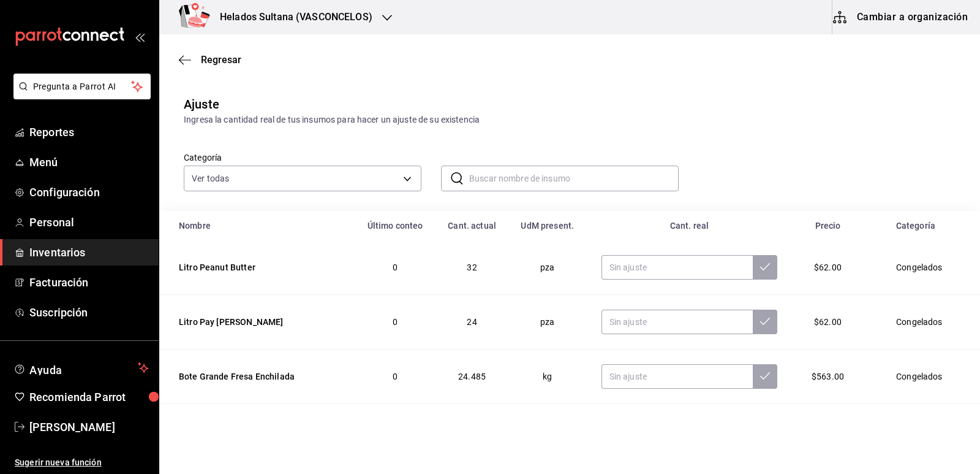 This screenshot has height=474, width=980. I want to click on span: Configuración, so click(89, 192).